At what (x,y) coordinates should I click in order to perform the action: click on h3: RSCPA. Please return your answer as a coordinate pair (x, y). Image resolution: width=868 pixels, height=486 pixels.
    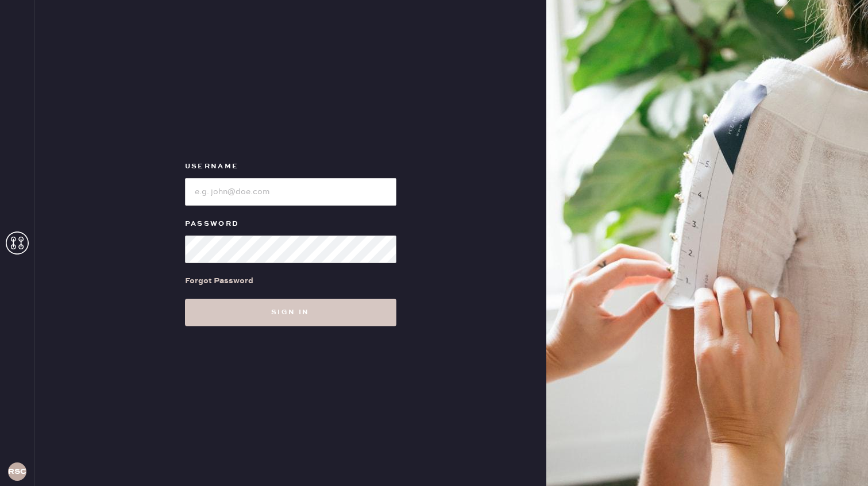
    Looking at the image, I should click on (17, 472).